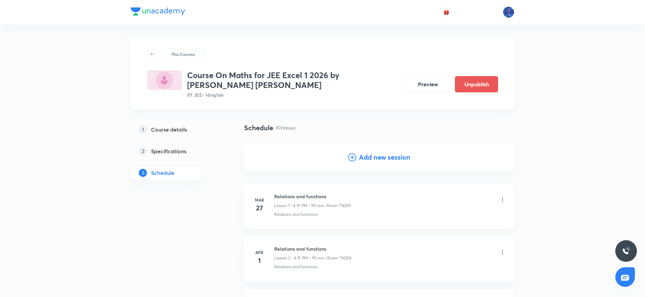  Describe the element at coordinates (158, 12) in the screenshot. I see `a: Company Logo` at that location.